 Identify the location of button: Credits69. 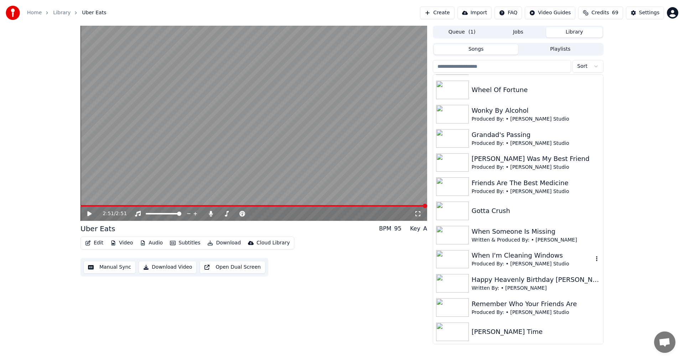
(601, 13).